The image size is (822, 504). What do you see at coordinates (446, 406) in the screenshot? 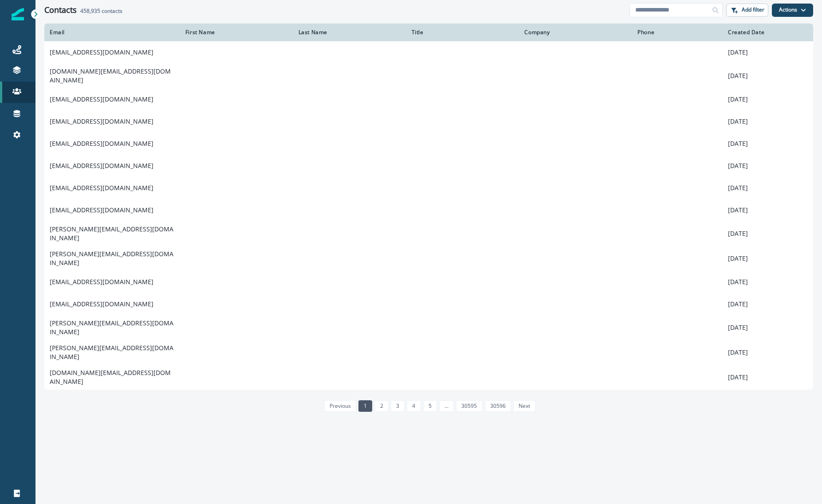
I see `a: Jump forward` at bounding box center [446, 406].